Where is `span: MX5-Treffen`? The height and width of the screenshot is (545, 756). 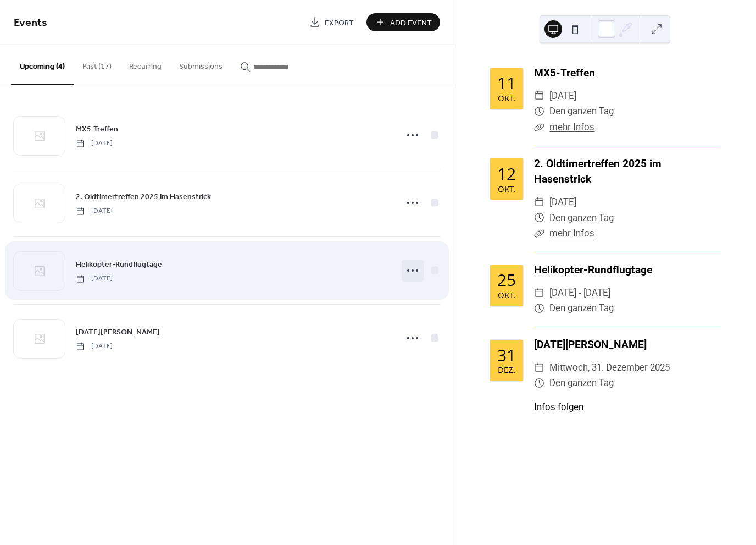
span: MX5-Treffen is located at coordinates (97, 129).